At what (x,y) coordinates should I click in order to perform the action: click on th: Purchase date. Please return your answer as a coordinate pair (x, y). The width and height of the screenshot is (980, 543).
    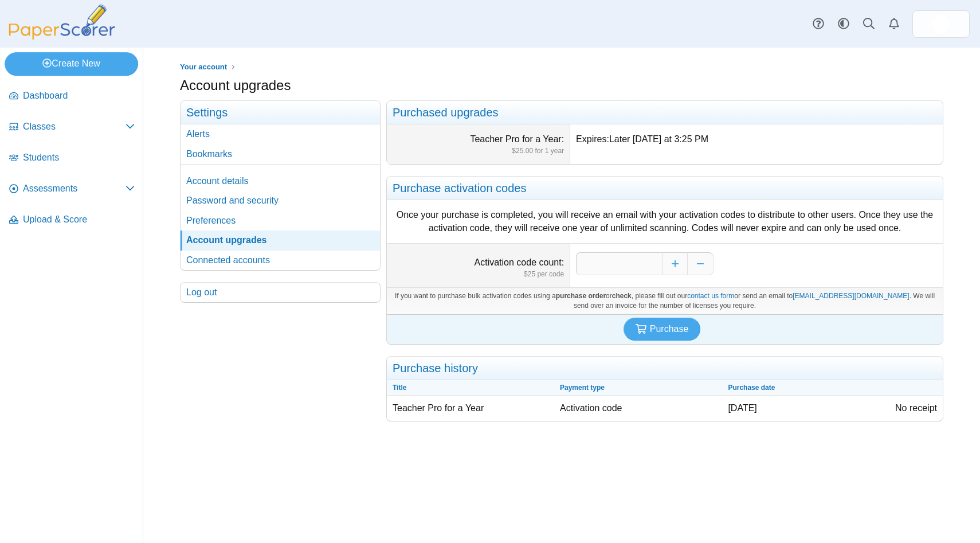
    Looking at the image, I should click on (806, 388).